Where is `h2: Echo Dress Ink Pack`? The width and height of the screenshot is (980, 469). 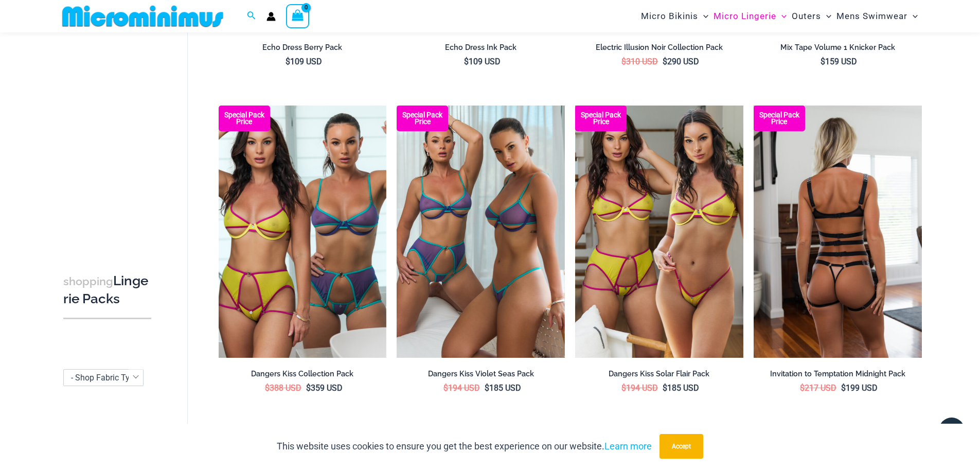
h2: Echo Dress Ink Pack is located at coordinates (480, 47).